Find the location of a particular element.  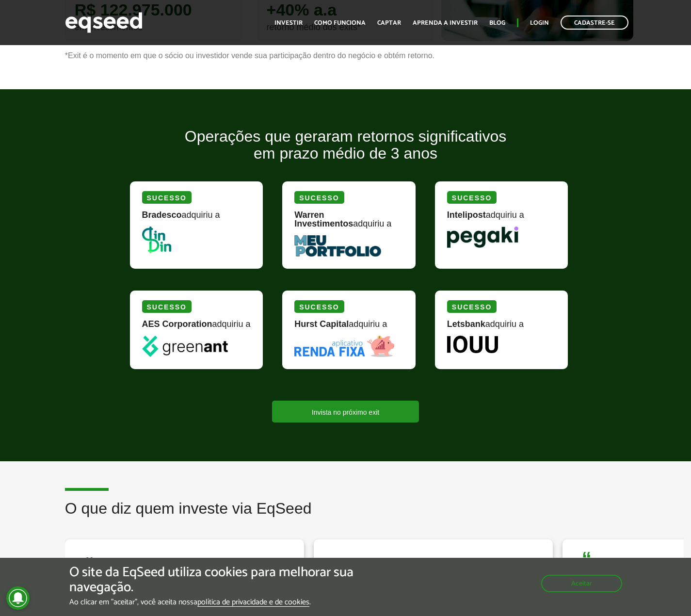

p: Ao clicar em "aceitar", você aceita nossa . is located at coordinates (235, 602).